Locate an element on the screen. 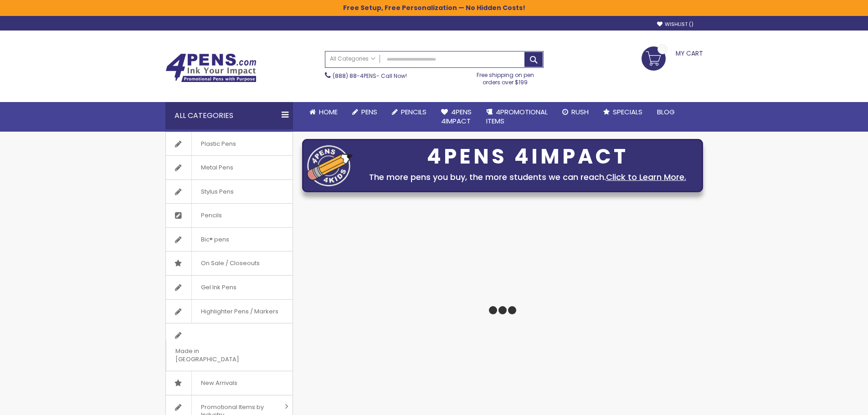 Image resolution: width=868 pixels, height=415 pixels. span: 4Pens 4impact is located at coordinates (456, 116).